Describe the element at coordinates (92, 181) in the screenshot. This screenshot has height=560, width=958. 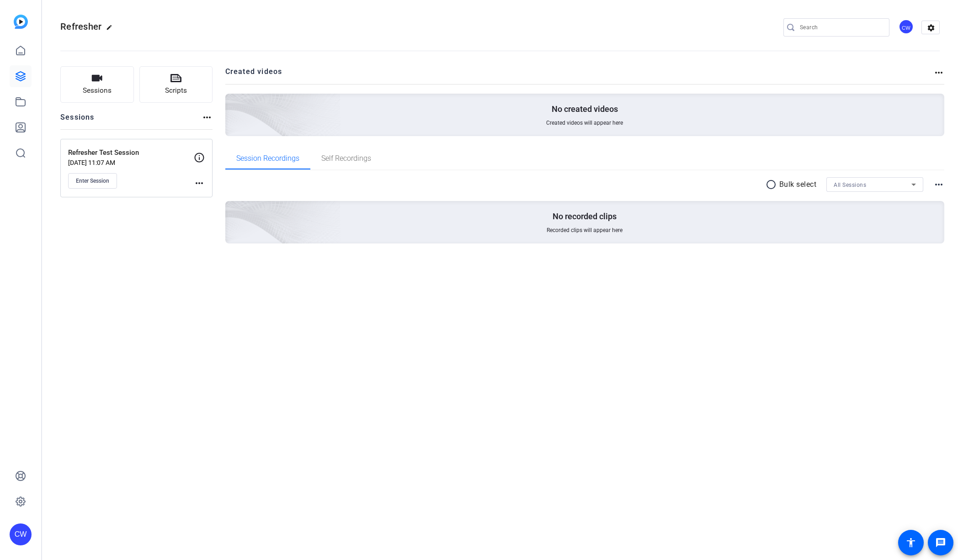
I see `span: Enter Session` at that location.